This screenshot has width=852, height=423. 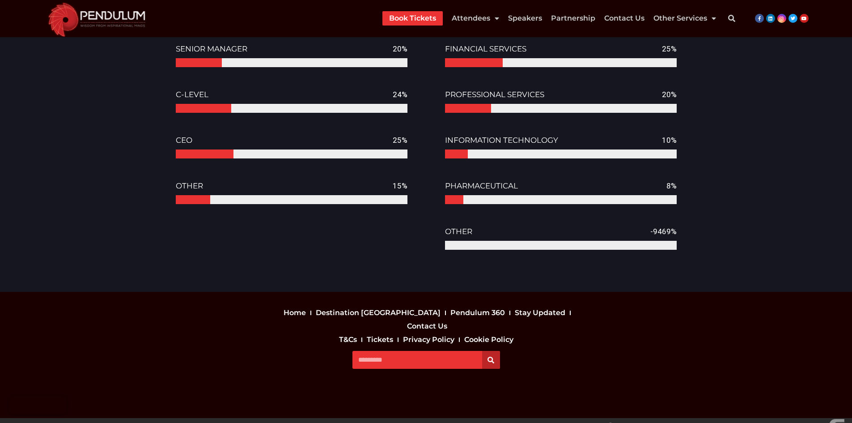 What do you see at coordinates (295, 313) in the screenshot?
I see `a: Home` at bounding box center [295, 313].